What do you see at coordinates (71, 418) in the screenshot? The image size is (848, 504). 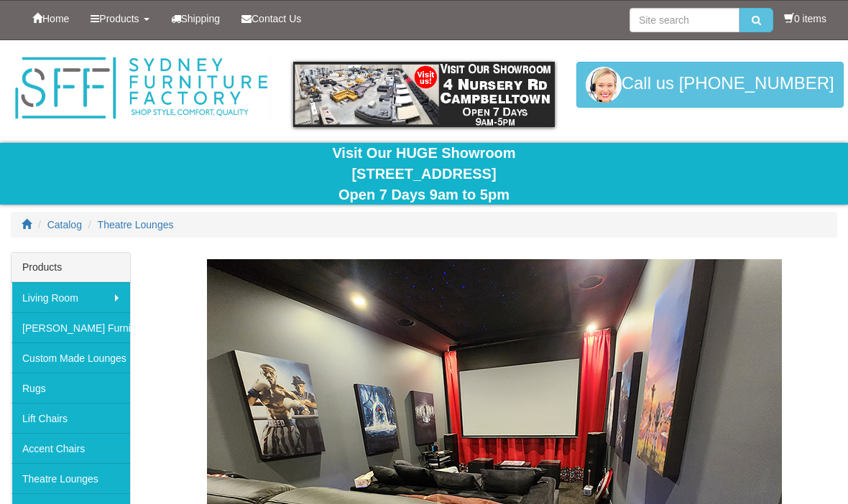 I see `a: Lift Chairs` at bounding box center [71, 418].